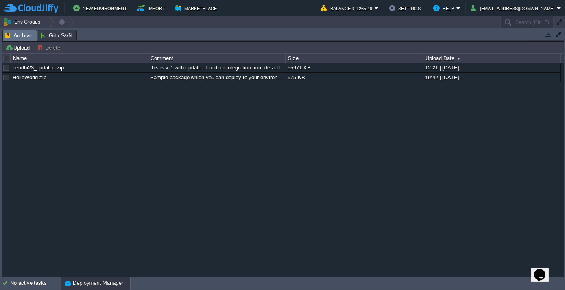 Image resolution: width=565 pixels, height=290 pixels. I want to click on div: Sample package which you can deploy to your environment. Feel free to delete and upload a package..., so click(216, 77).